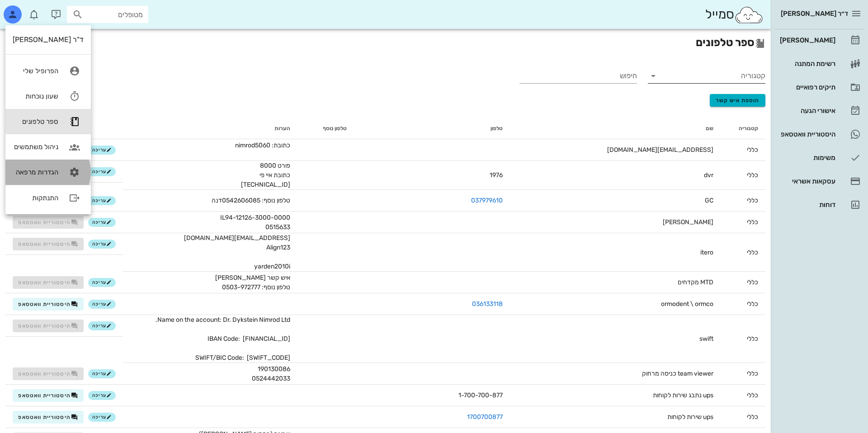  Describe the element at coordinates (806, 64) in the screenshot. I see `div: רשימת המתנה` at that location.